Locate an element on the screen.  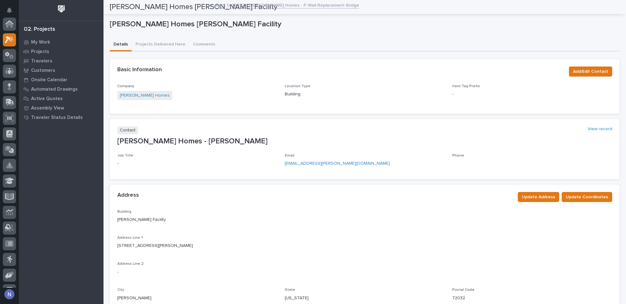
a: Automated Drawings is located at coordinates (61, 89).